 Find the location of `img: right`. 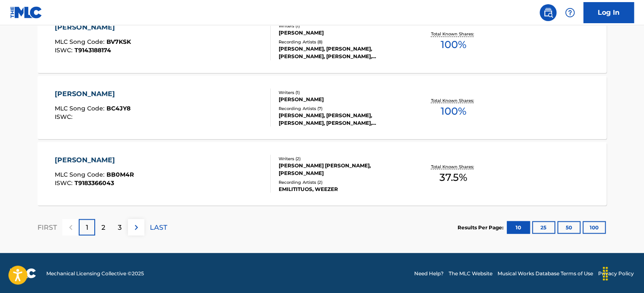

img: right is located at coordinates (137, 227).